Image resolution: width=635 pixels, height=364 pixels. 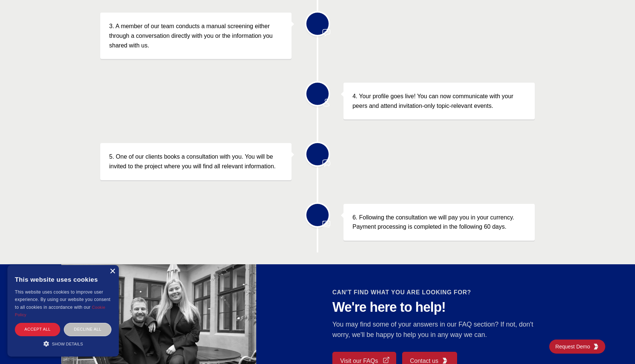 What do you see at coordinates (196, 162) in the screenshot?
I see `p: 5. One of our clients books a consultation with you. You will be invited to the project where you...` at bounding box center [196, 162].